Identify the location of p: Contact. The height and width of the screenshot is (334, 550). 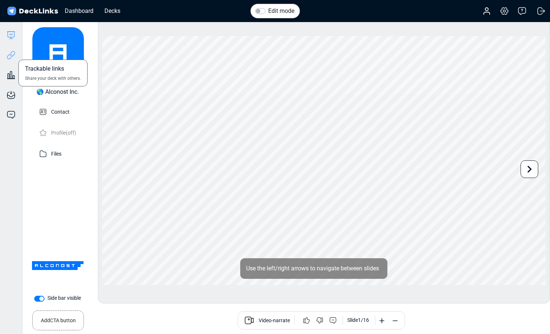
(60, 111).